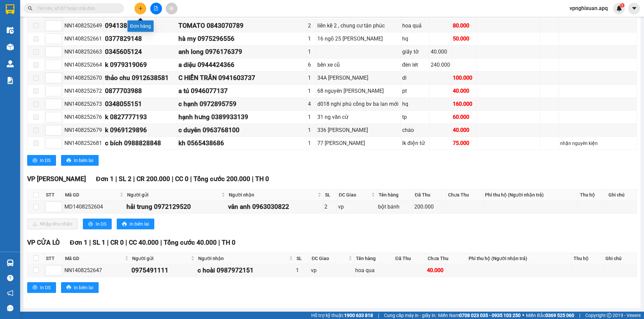 Image resolution: width=644 pixels, height=319 pixels. Describe the element at coordinates (105, 179) in the screenshot. I see `span: Đơn 1` at that location.